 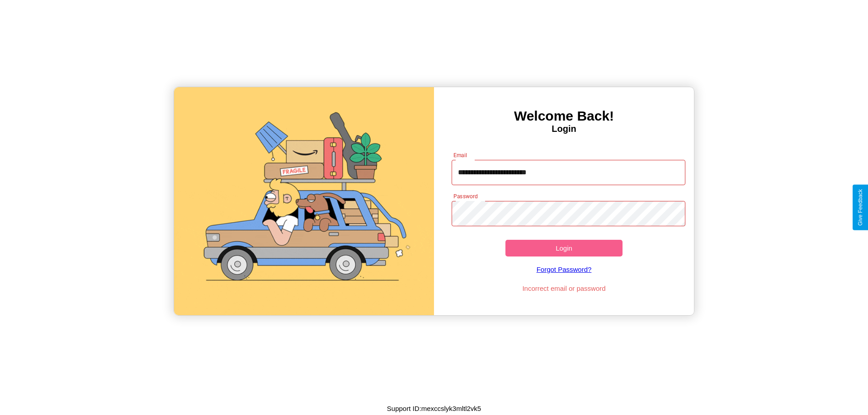 What do you see at coordinates (460, 155) in the screenshot?
I see `label: Email` at bounding box center [460, 155].